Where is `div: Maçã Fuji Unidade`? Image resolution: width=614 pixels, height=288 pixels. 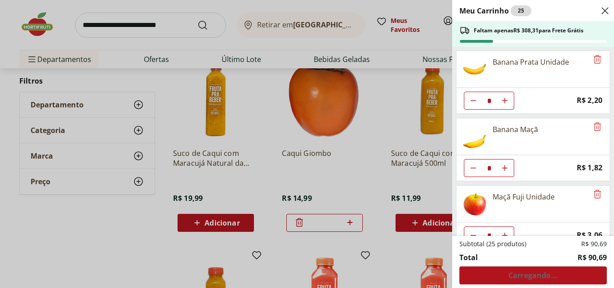
div: Maçã Fuji Unidade is located at coordinates (523, 197).